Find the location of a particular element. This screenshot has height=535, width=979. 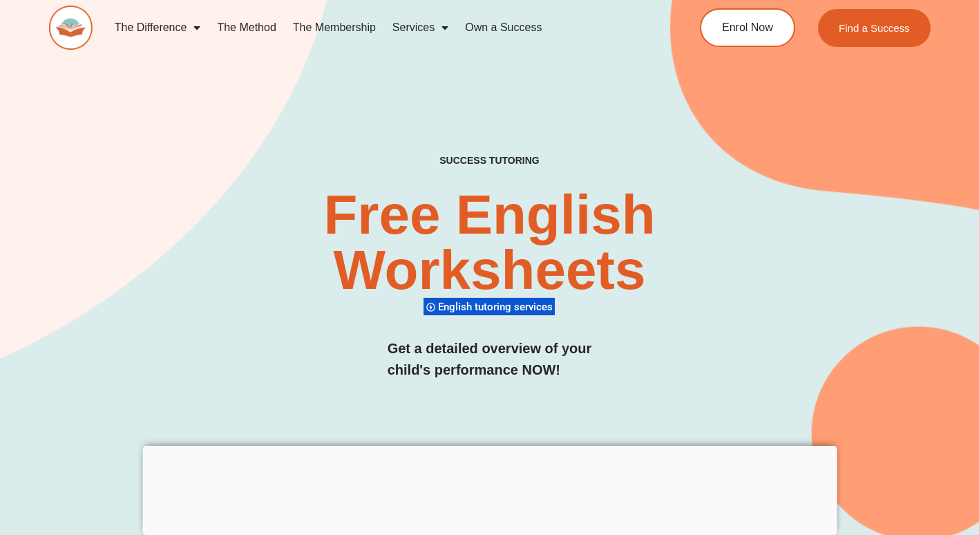

a: The Membership is located at coordinates (334, 28).